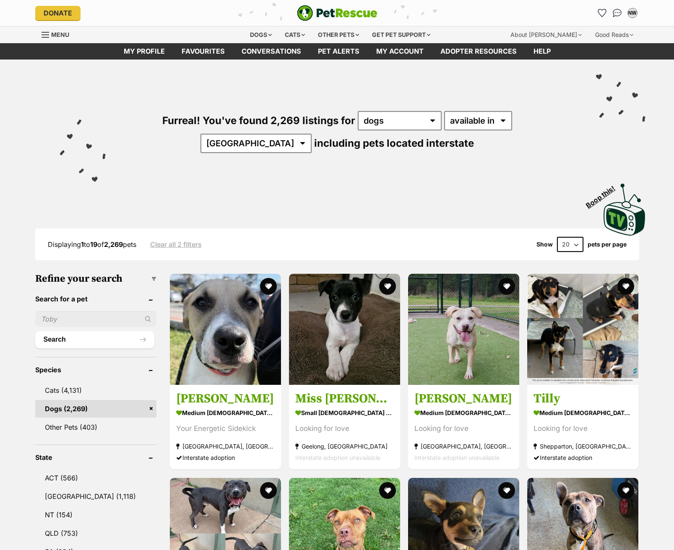 The image size is (674, 550). I want to click on img: Tate - American Staffordshire Terrier Dog, so click(225, 329).